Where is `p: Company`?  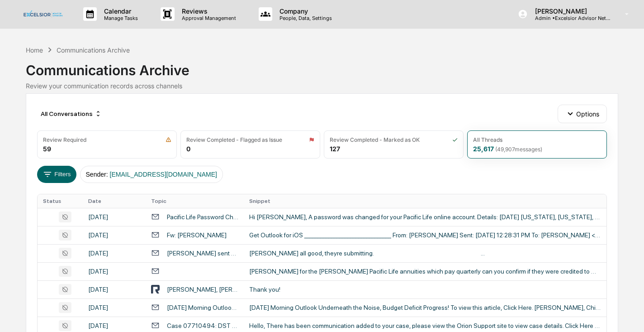 p: Company is located at coordinates (304, 11).